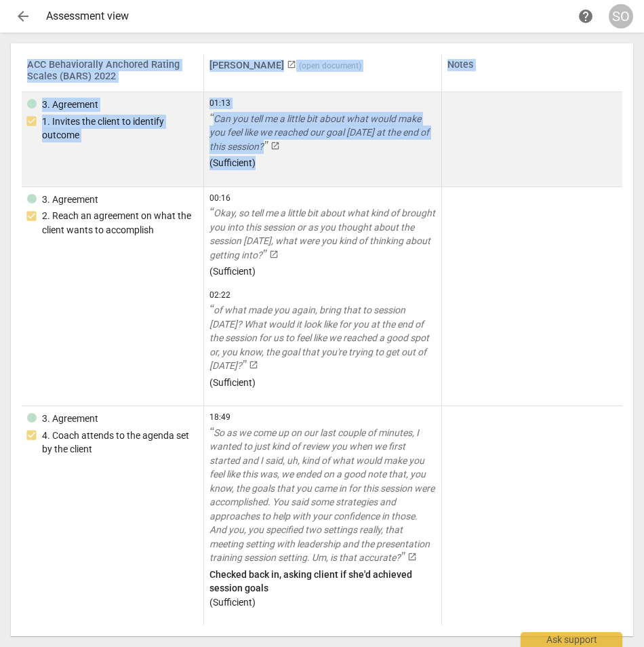 The image size is (644, 647). What do you see at coordinates (310, 16) in the screenshot?
I see `div: Assessment view` at bounding box center [310, 16].